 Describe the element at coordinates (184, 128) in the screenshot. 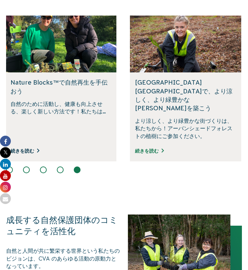

I see `font: より涼しく、より緑豊かな街づくりは、私たちから！アーバンシェードフォレストの植樹にご参加ください。` at that location.